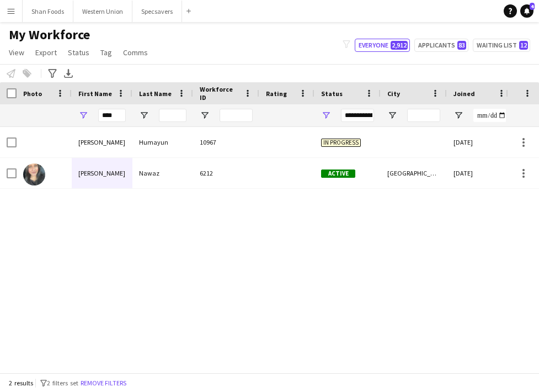  What do you see at coordinates (464, 93) in the screenshot?
I see `span: Joined` at bounding box center [464, 93].